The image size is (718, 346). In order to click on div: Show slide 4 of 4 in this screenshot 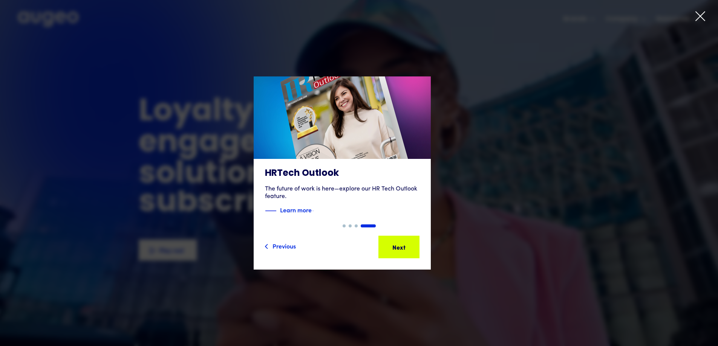, I will do `click(368, 226)`.